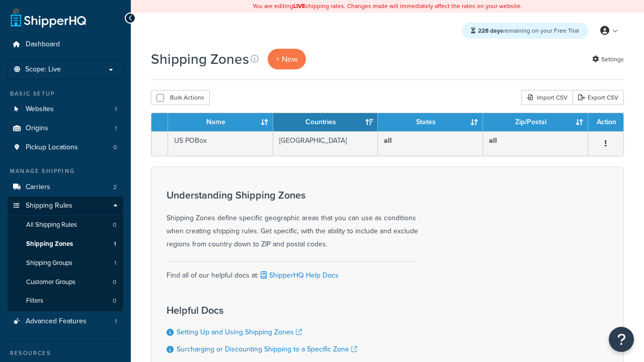  What do you see at coordinates (50, 244) in the screenshot?
I see `span: Shipping Zones` at bounding box center [50, 244].